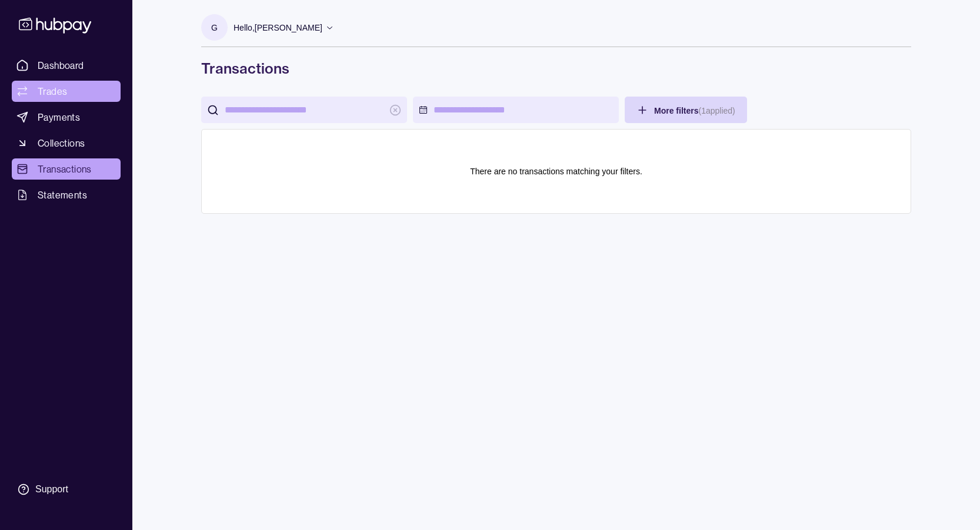  What do you see at coordinates (556, 171) in the screenshot?
I see `p: There are no transactions matching your filters.` at bounding box center [556, 171].